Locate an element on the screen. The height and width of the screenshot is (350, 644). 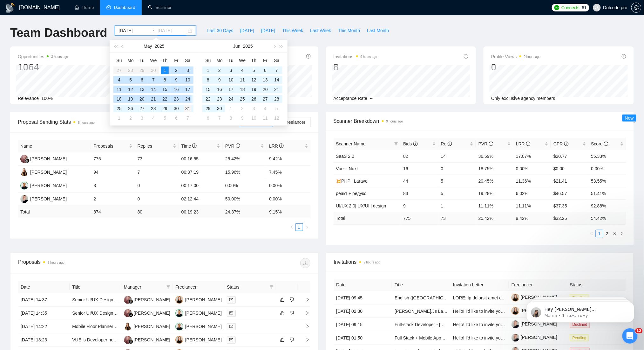
td: 2025-05-17 is located at coordinates (188, 89).